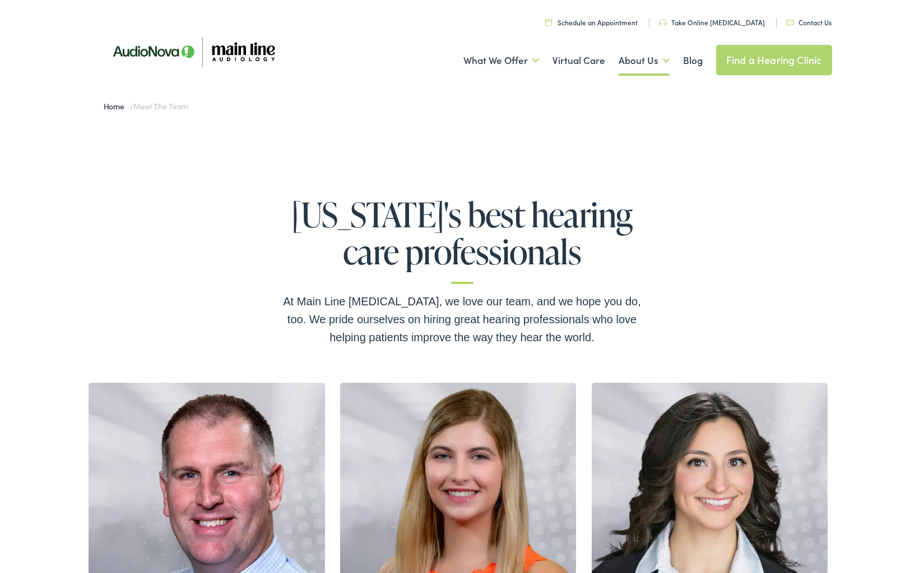 Image resolution: width=924 pixels, height=573 pixels. What do you see at coordinates (693, 60) in the screenshot?
I see `a: Blog` at bounding box center [693, 60].